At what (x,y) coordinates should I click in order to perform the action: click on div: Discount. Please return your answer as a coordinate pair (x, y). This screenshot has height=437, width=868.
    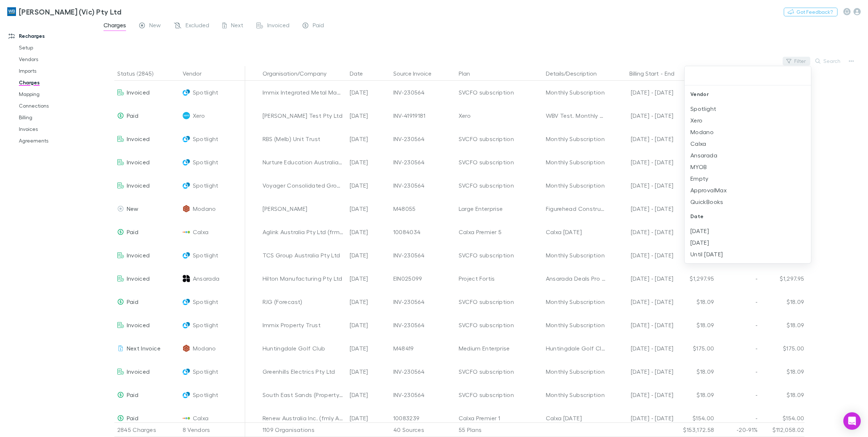
    Looking at the image, I should click on (748, 268).